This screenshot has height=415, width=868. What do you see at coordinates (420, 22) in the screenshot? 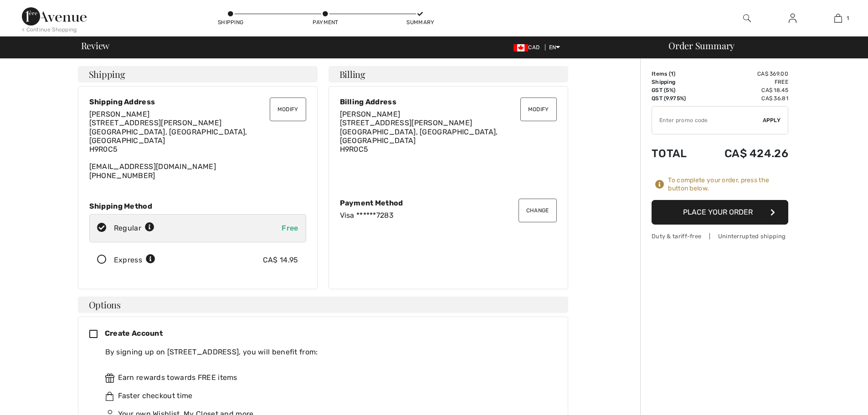
I see `div: Summary` at bounding box center [420, 22].